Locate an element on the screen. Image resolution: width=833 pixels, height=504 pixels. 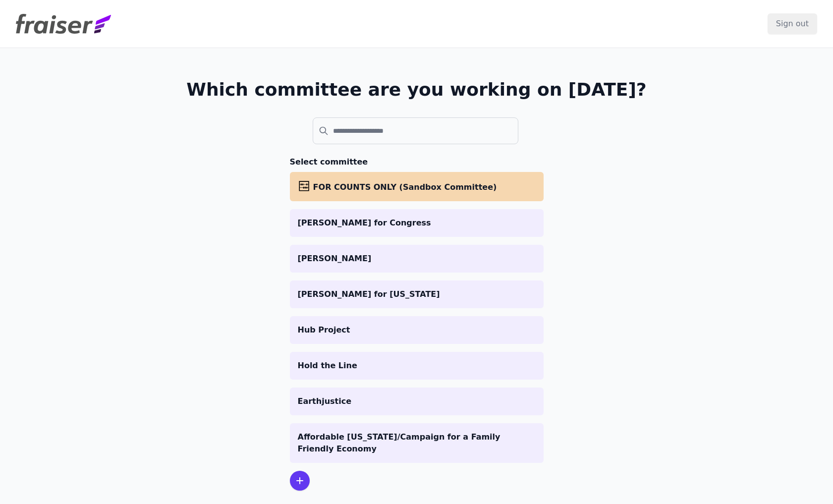
span: FOR COUNTS ONLY (Sandbox Committee) is located at coordinates (405, 187).